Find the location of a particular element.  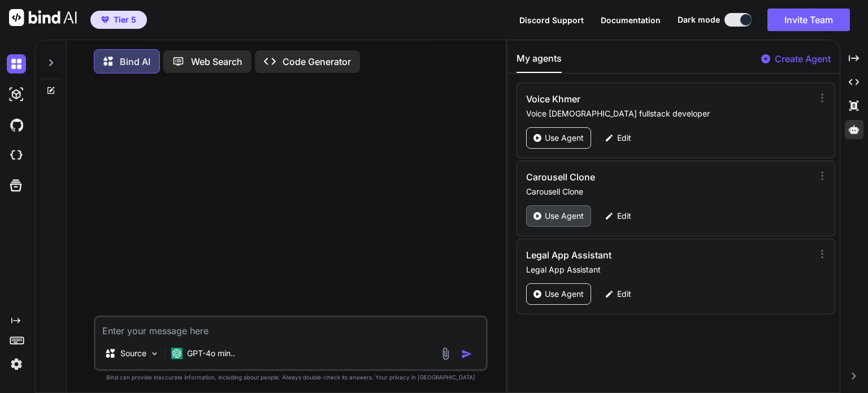

span: Documentation is located at coordinates (631, 20).